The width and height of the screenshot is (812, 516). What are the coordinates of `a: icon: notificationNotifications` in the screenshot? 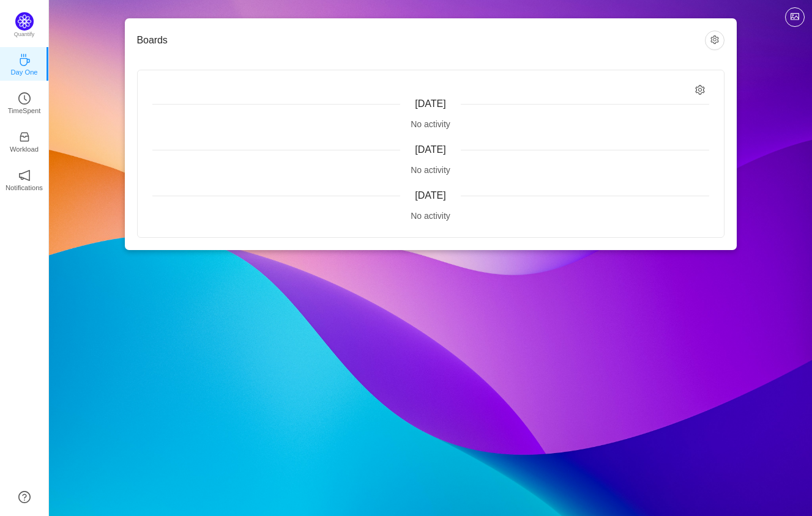 It's located at (24, 179).